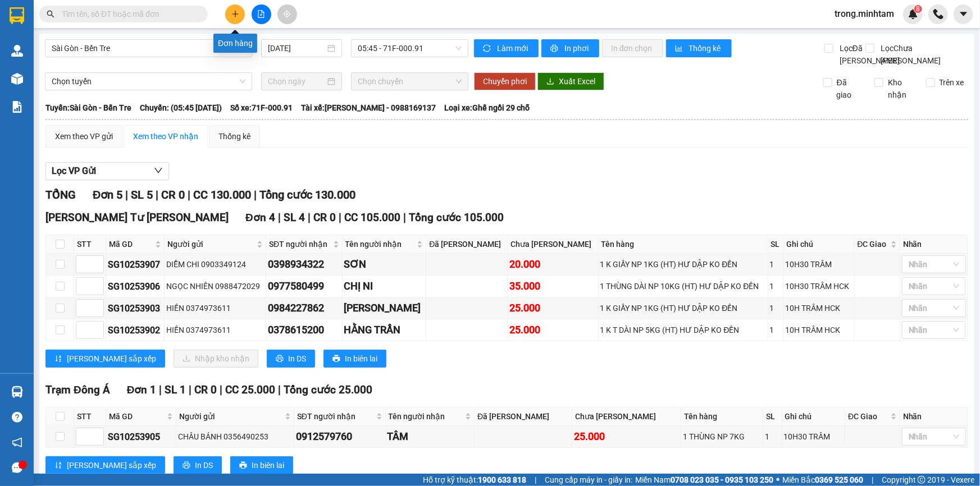 The image size is (980, 486). I want to click on span: Kho nhận, so click(901, 89).